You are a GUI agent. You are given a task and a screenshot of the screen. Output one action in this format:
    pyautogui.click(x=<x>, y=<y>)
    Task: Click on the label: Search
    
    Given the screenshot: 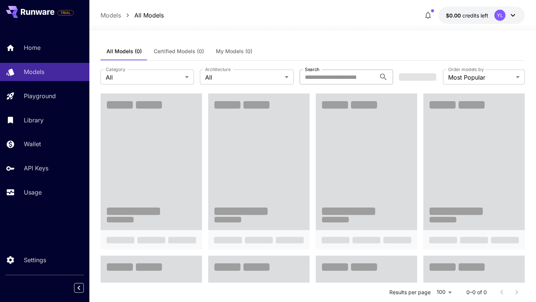 What is the action you would take?
    pyautogui.click(x=312, y=69)
    